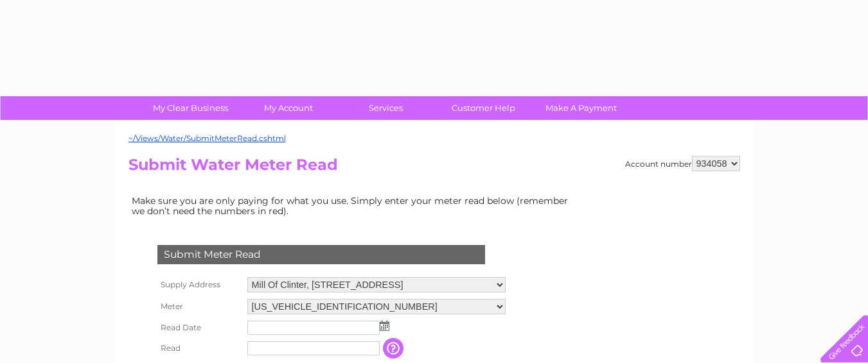 This screenshot has width=868, height=363. What do you see at coordinates (288, 108) in the screenshot?
I see `a: My Account` at bounding box center [288, 108].